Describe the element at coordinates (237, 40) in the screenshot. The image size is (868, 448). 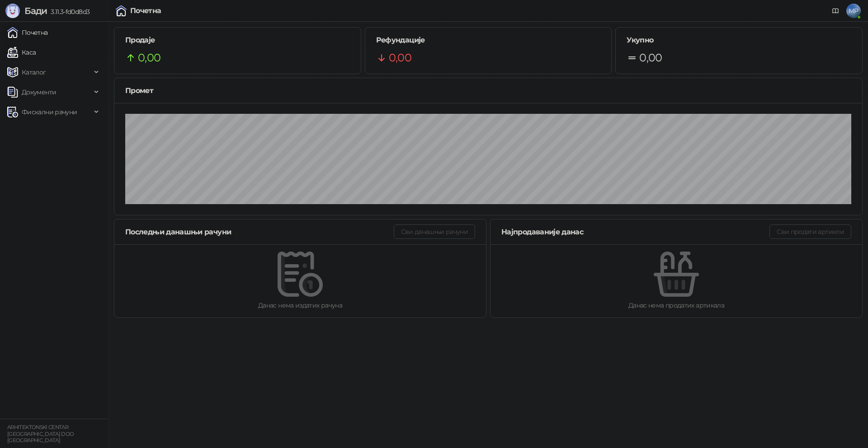
I see `h5: Продаје` at that location.